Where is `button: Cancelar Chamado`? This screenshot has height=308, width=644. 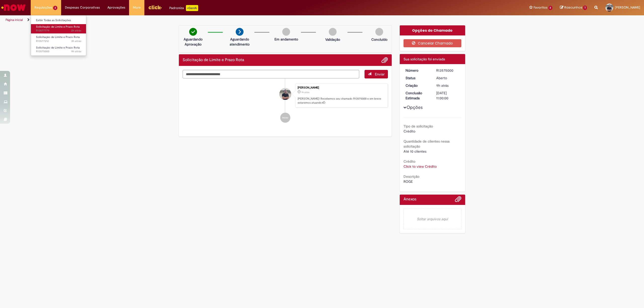
button: Cancelar Chamado is located at coordinates (433, 43).